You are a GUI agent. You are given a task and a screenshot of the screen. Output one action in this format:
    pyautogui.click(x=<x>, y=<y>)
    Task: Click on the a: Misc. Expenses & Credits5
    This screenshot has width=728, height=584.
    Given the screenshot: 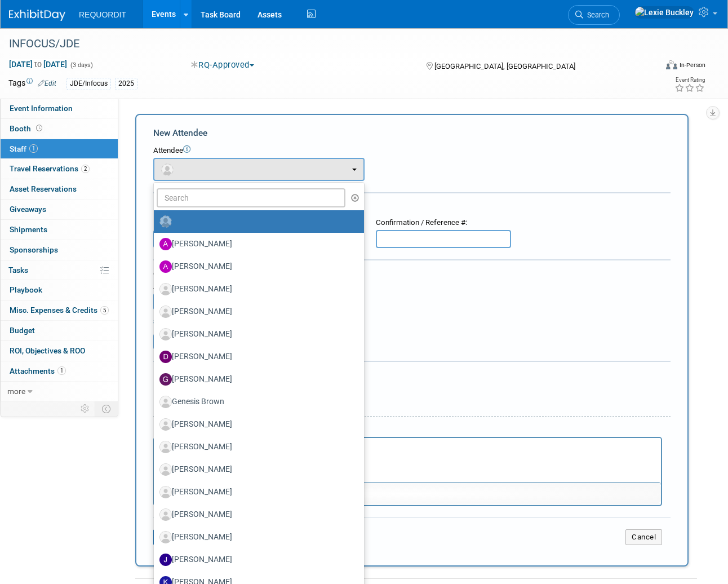 What is the action you would take?
    pyautogui.click(x=59, y=310)
    